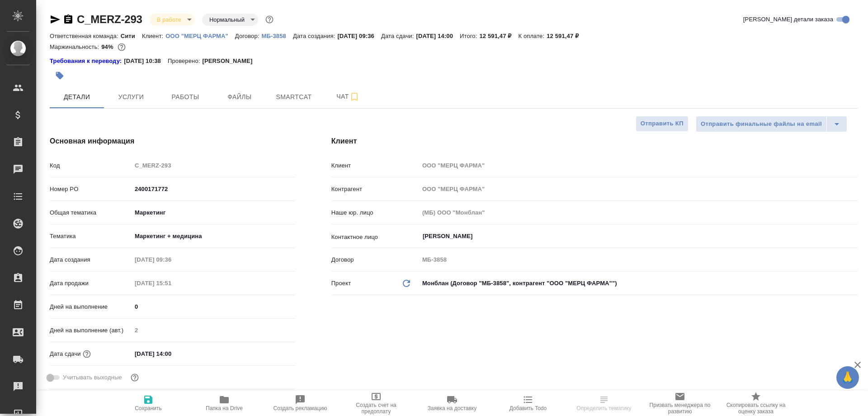 The image size is (868, 416). Describe the element at coordinates (771, 124) in the screenshot. I see `div: split button` at that location.